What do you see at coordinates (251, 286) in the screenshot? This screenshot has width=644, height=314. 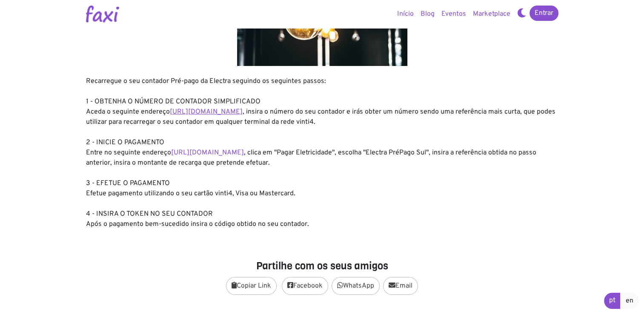 I see `button: Copiar Link` at bounding box center [251, 286].